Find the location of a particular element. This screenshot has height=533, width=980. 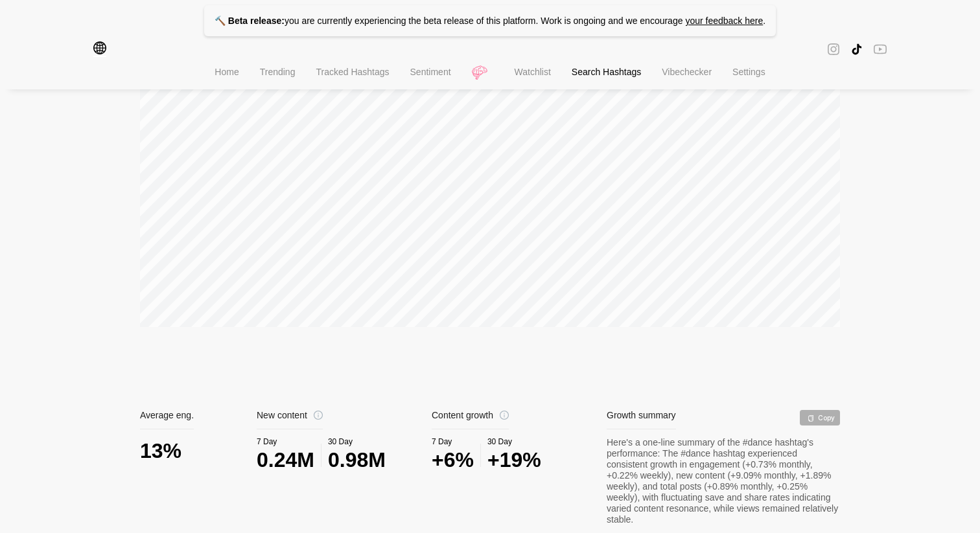

div: Average eng. is located at coordinates (167, 420).